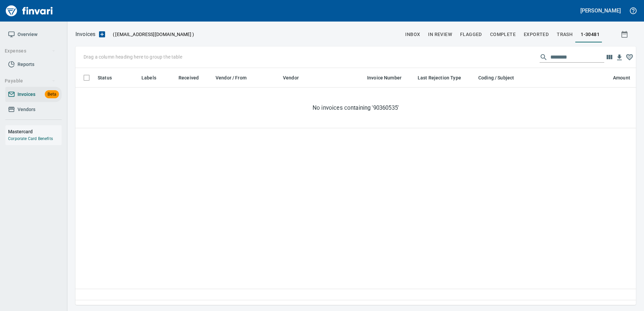 The width and height of the screenshot is (644, 311). I want to click on span: Payable, so click(30, 81).